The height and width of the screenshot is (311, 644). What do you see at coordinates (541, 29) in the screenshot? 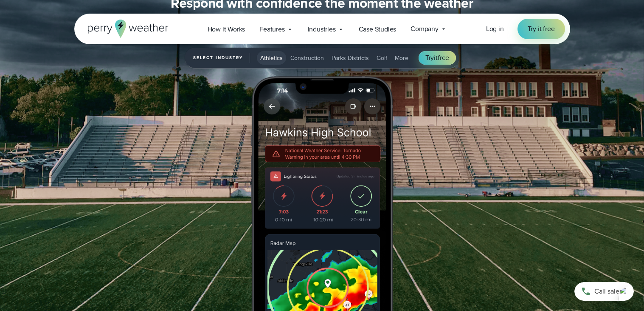
I see `a: Try it free` at bounding box center [541, 29].